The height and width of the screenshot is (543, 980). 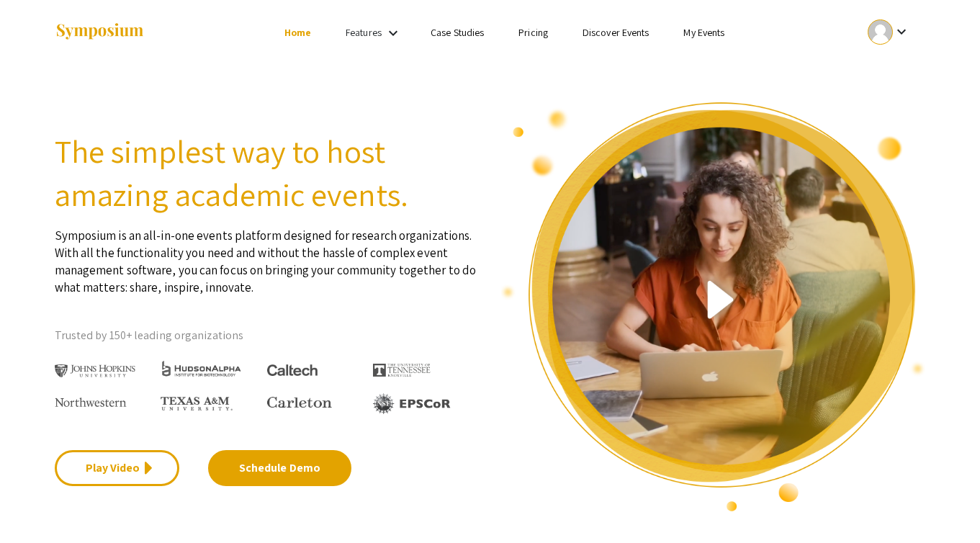 I want to click on a: Pricing, so click(x=532, y=32).